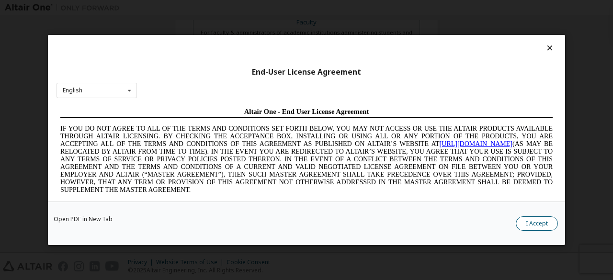  What do you see at coordinates (537, 224) in the screenshot?
I see `button: I Accept` at bounding box center [537, 224].